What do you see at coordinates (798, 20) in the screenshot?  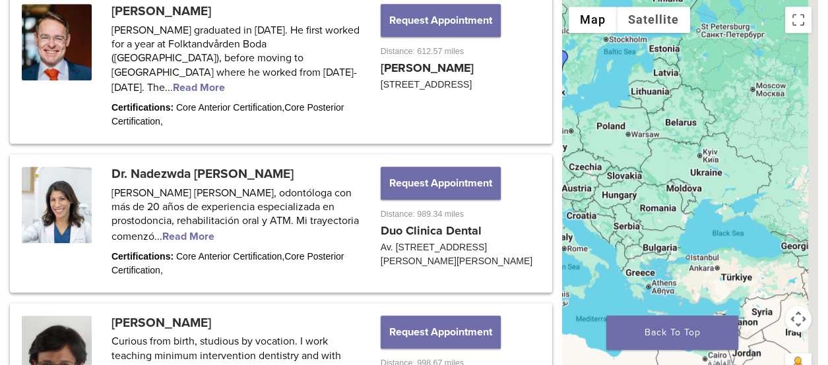 I see `button: Toggle fullscreen view` at bounding box center [798, 20].